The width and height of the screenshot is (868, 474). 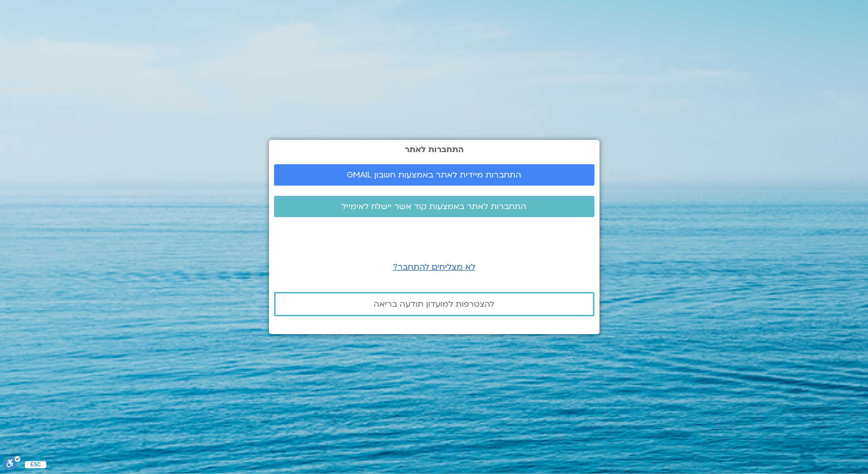 I want to click on h2: התחברות לאתר, so click(x=434, y=149).